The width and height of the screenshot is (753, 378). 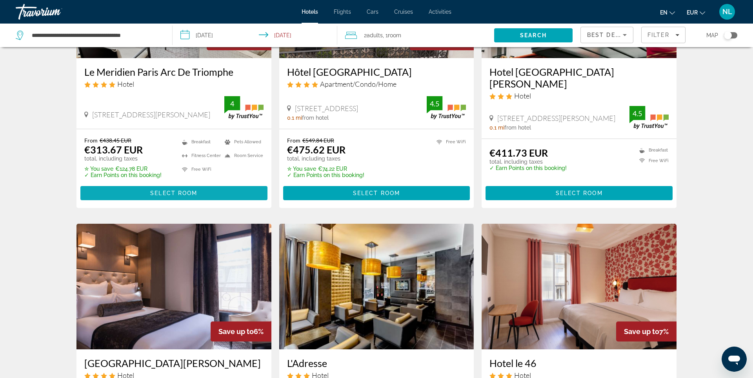 I want to click on img: L'Adresse, so click(x=376, y=286).